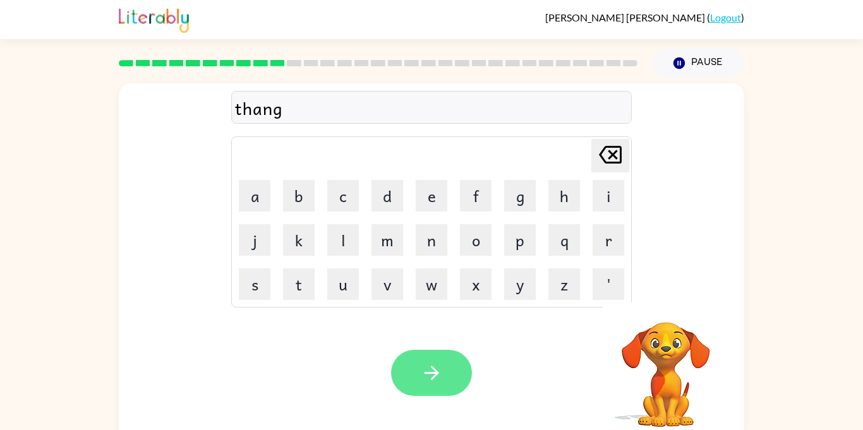  What do you see at coordinates (564, 284) in the screenshot?
I see `button: z` at bounding box center [564, 284].